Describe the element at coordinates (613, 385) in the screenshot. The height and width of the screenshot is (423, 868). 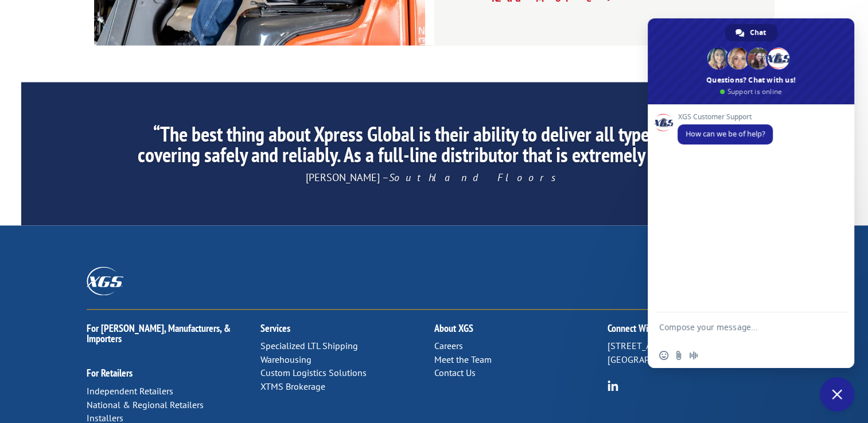
I see `img: group-6` at that location.